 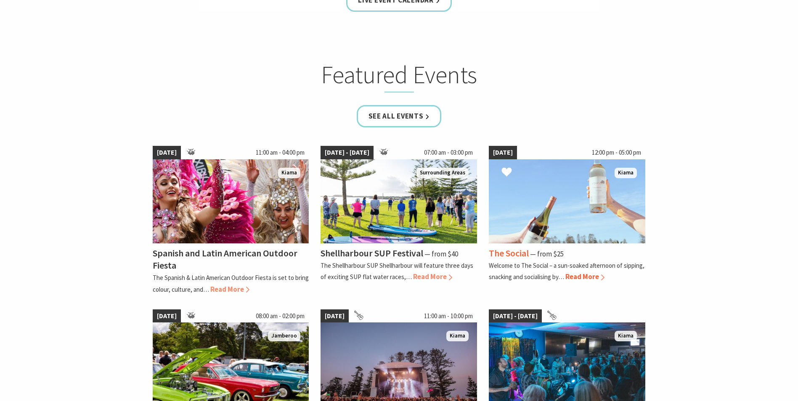 What do you see at coordinates (616, 153) in the screenshot?
I see `span: 12:00 pm - 05:00 pm` at bounding box center [616, 153].